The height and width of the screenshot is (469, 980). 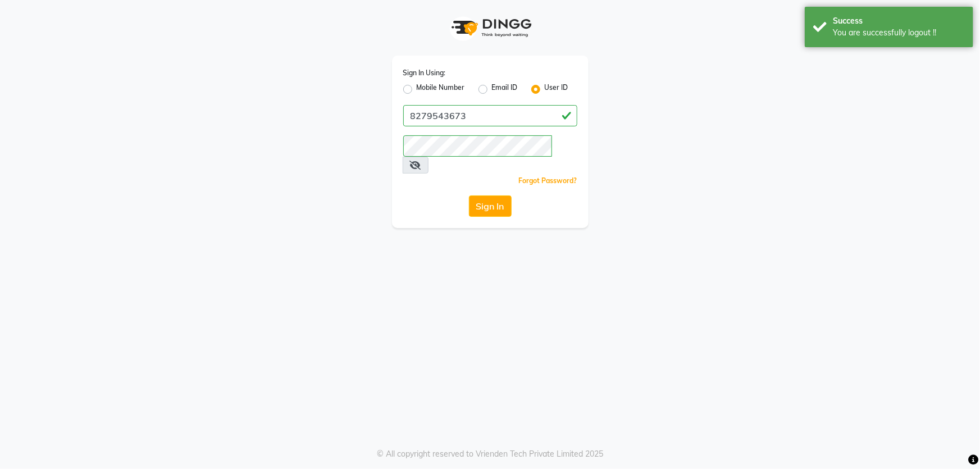 What do you see at coordinates (441, 90) in the screenshot?
I see `label: Mobile Number` at bounding box center [441, 90].